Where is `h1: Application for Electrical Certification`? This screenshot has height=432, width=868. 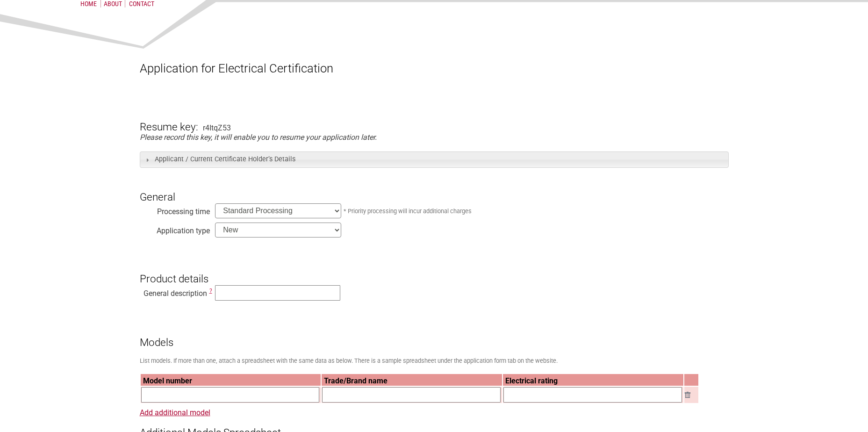
h1: Application for Electrical Certification is located at coordinates (434, 68).